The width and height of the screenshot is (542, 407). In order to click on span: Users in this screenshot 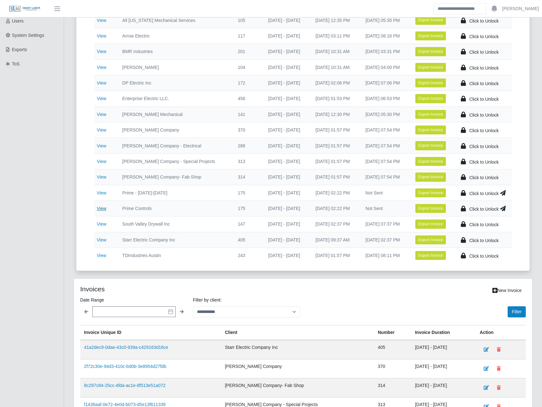, I will do `click(18, 21)`.